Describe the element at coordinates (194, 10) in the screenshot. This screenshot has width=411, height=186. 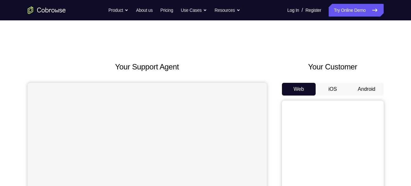
I see `button: Use Cases` at that location.